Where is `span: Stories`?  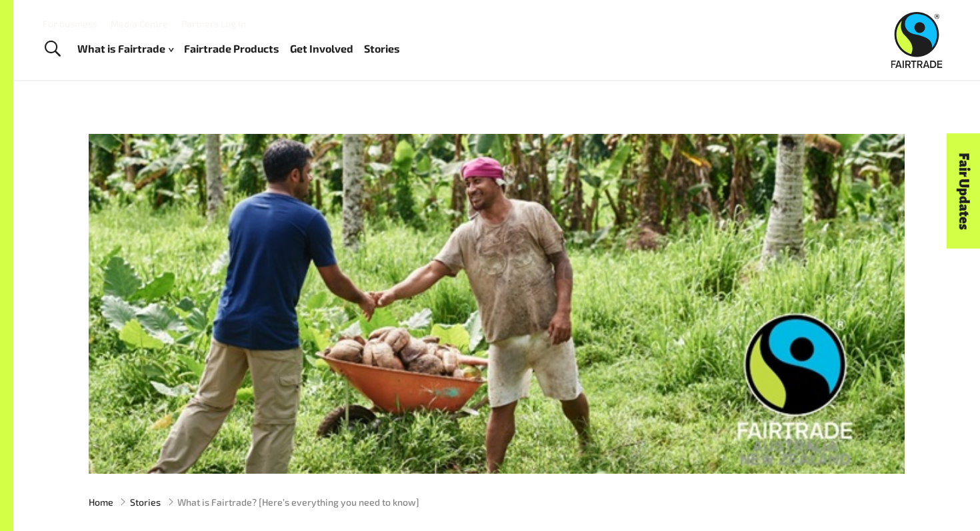
span: Stories is located at coordinates (145, 502).